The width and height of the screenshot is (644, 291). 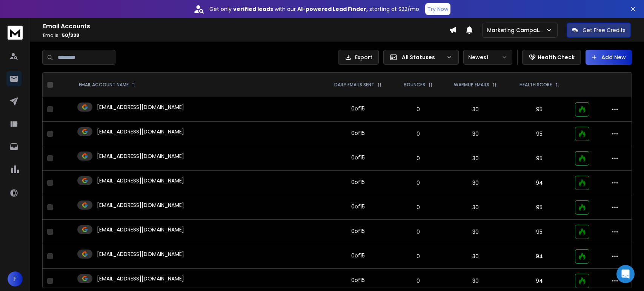 I want to click on span: F, so click(x=15, y=279).